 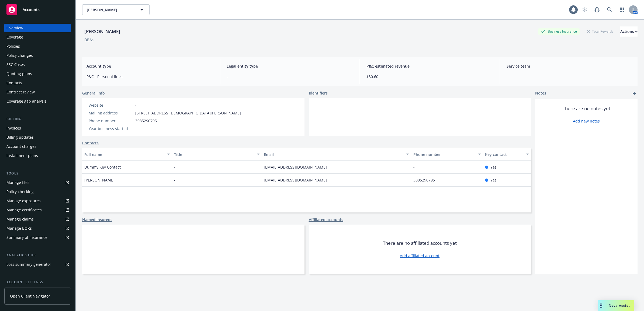 I want to click on a: Coverage gap analysis, so click(x=38, y=101).